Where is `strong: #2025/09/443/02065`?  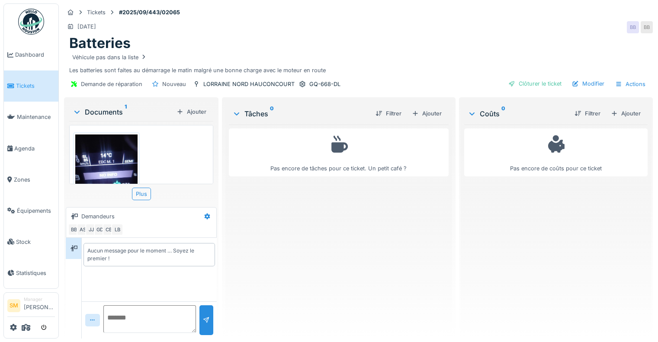
strong: #2025/09/443/02065 is located at coordinates (149, 12).